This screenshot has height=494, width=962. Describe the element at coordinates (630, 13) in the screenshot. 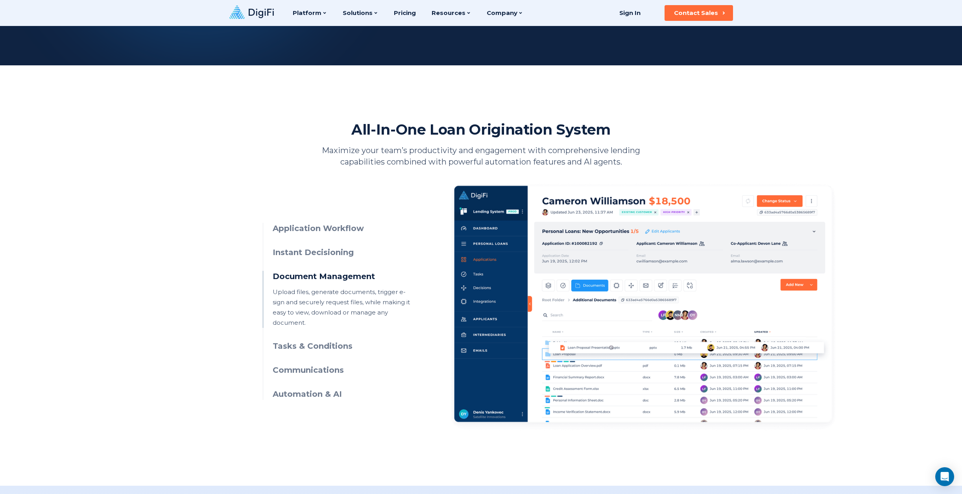

I see `a: Sign In` at that location.